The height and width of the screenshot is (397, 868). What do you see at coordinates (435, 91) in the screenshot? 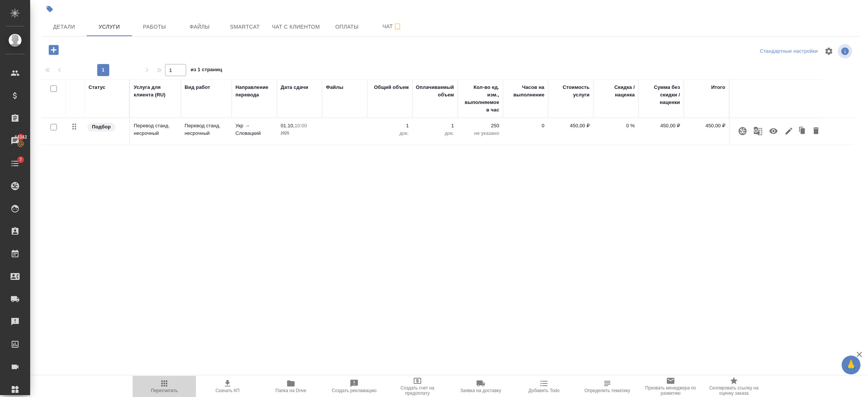
I see `div: Оплачиваемый объем` at bounding box center [435, 91].